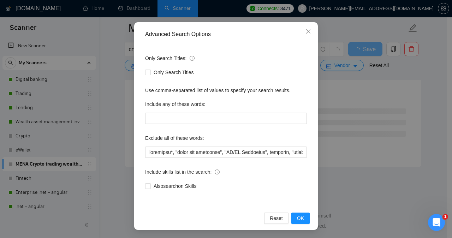 The width and height of the screenshot is (452, 238). I want to click on label: Include any of these words:, so click(175, 104).